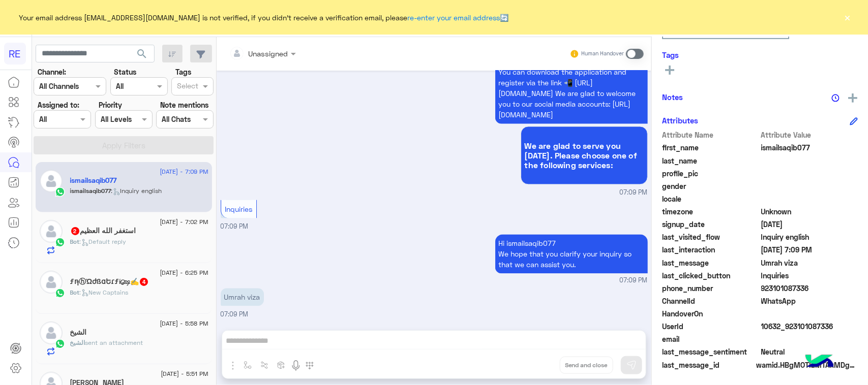  What do you see at coordinates (710, 237) in the screenshot?
I see `span: last_visited_flow` at bounding box center [710, 237].